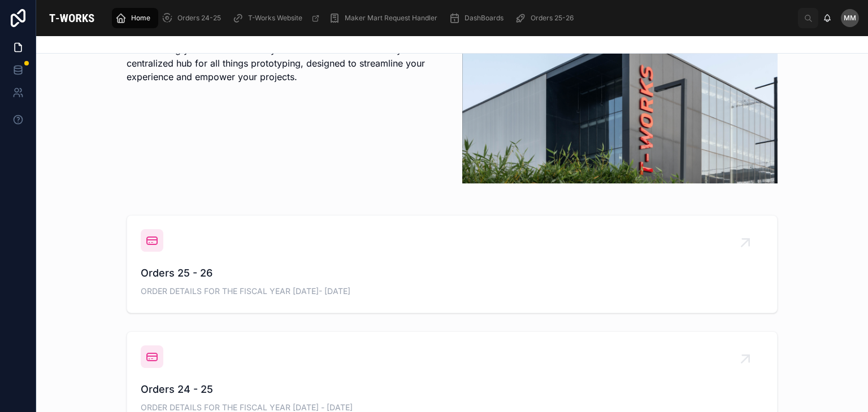 The image size is (868, 412). I want to click on a: DashBoards, so click(478, 18).